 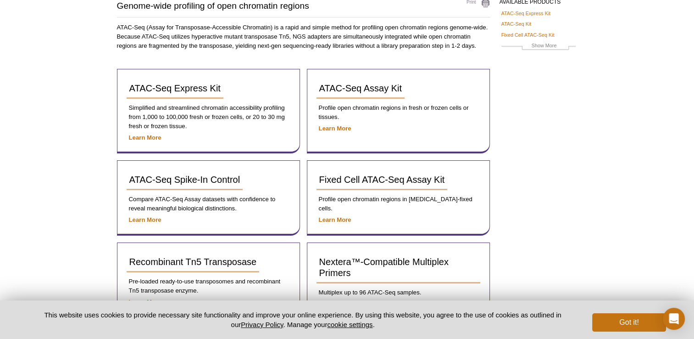 What do you see at coordinates (304, 37) in the screenshot?
I see `p: ATAC-Seq (Assay for Transposase-Accessible Chromatin) is a rapid and simple method for profiling ...` at bounding box center [304, 37].